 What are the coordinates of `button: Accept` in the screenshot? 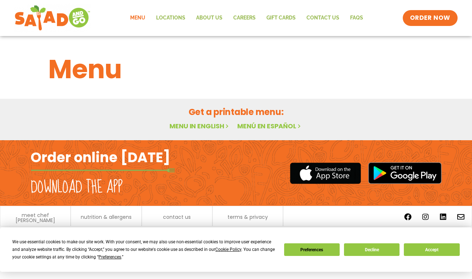 It's located at (431, 249).